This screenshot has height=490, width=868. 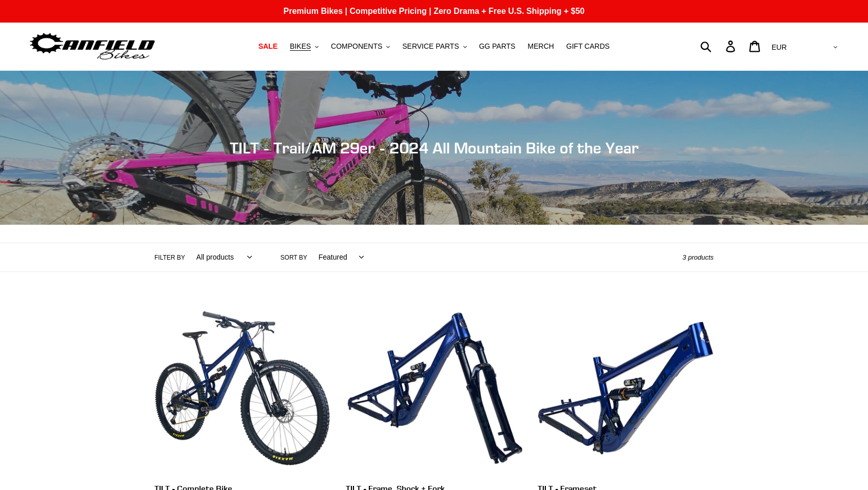 I want to click on button: BIKES, so click(x=304, y=46).